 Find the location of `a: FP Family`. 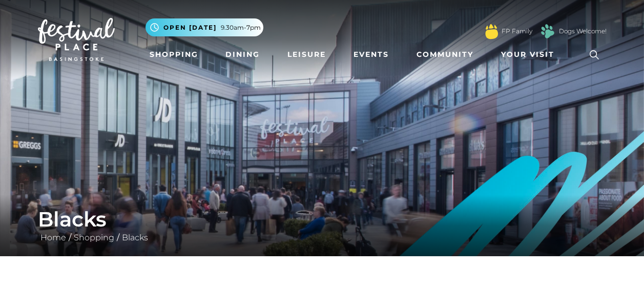

a: FP Family is located at coordinates (517, 31).